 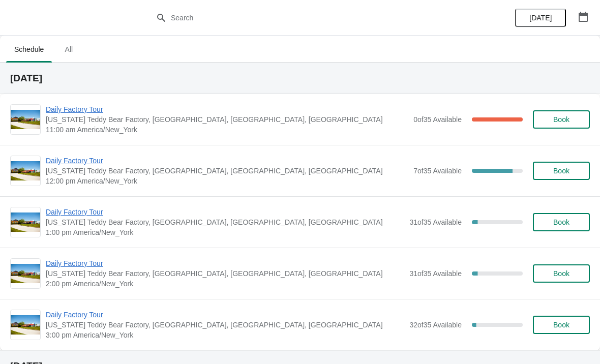 I want to click on span: 12:00 pm America/New_York, so click(x=227, y=181).